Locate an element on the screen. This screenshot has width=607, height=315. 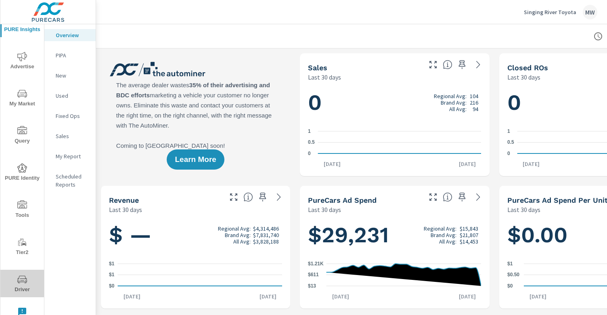
text: $611 is located at coordinates (313, 275).